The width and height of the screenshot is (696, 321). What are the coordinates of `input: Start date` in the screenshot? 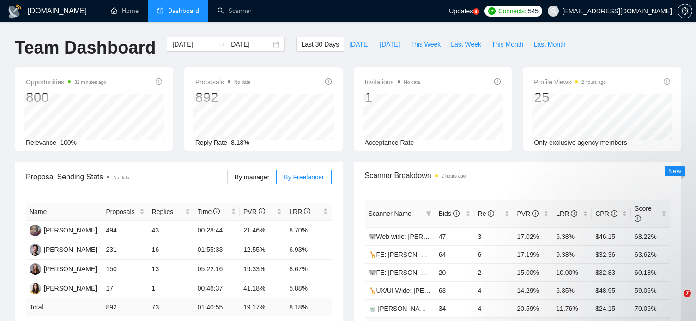 It's located at (193, 44).